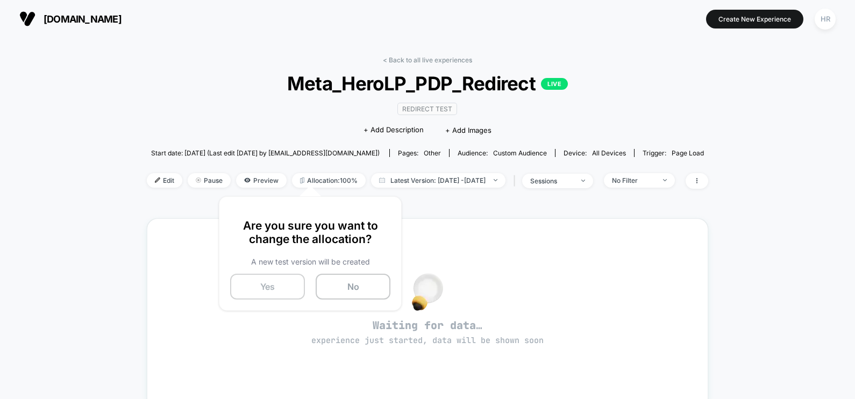 This screenshot has width=855, height=399. I want to click on span: Pause, so click(209, 180).